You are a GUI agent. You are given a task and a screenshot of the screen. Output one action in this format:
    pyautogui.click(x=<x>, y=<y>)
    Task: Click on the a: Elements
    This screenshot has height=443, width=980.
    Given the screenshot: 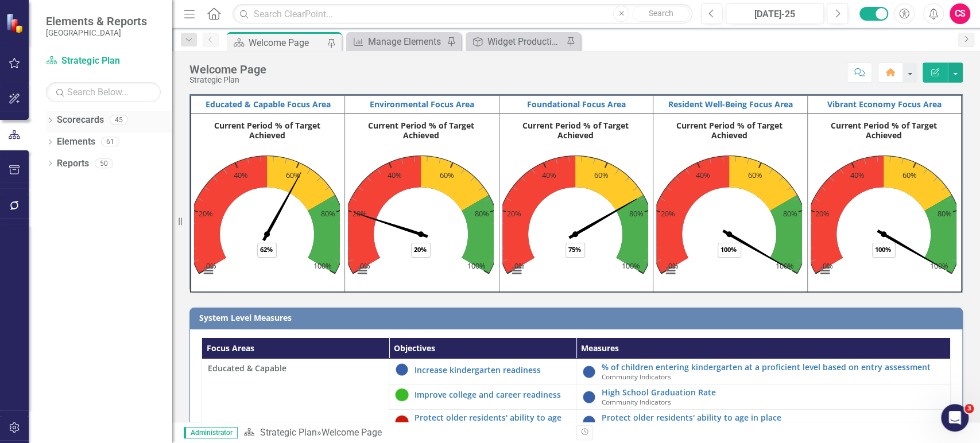 What is the action you would take?
    pyautogui.click(x=76, y=141)
    